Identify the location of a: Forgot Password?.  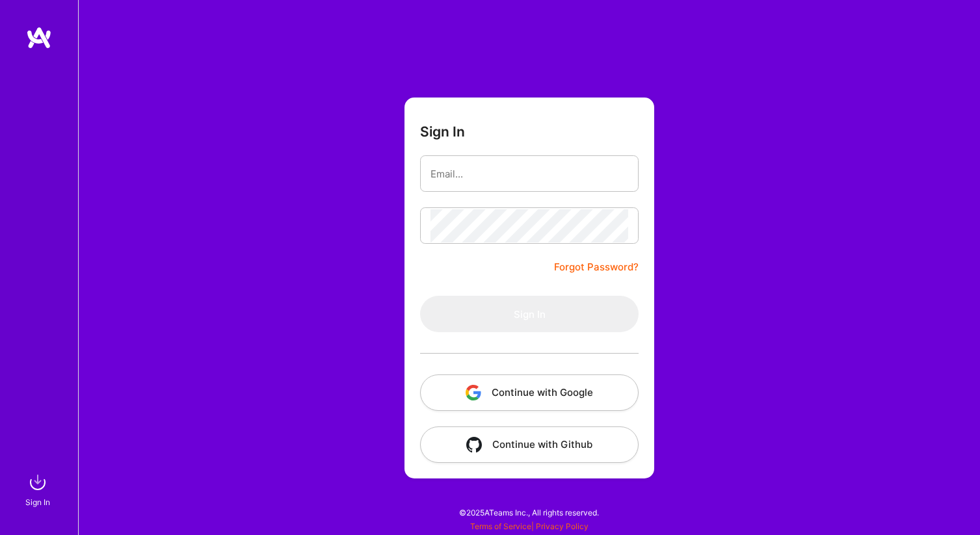
(596, 267).